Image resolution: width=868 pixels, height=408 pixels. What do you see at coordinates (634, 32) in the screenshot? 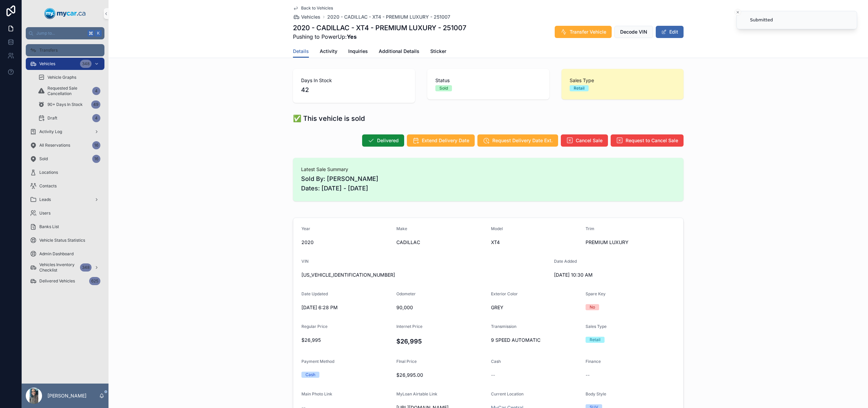
I see `button: Decode VIN` at bounding box center [634, 32].